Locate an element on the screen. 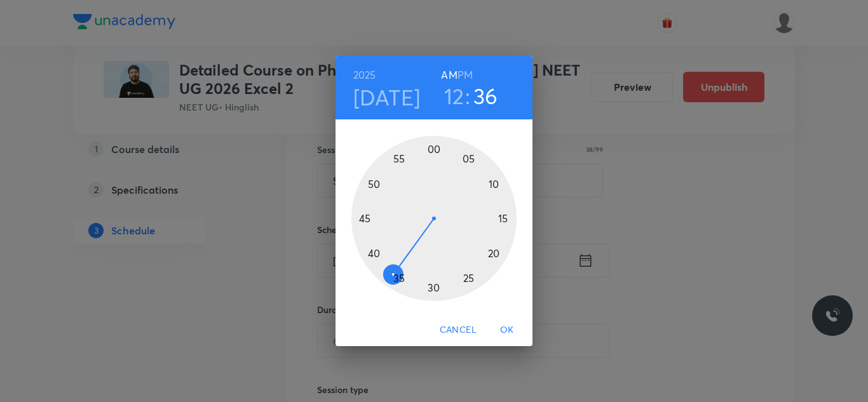 The height and width of the screenshot is (402, 868). button: OK is located at coordinates (507, 330).